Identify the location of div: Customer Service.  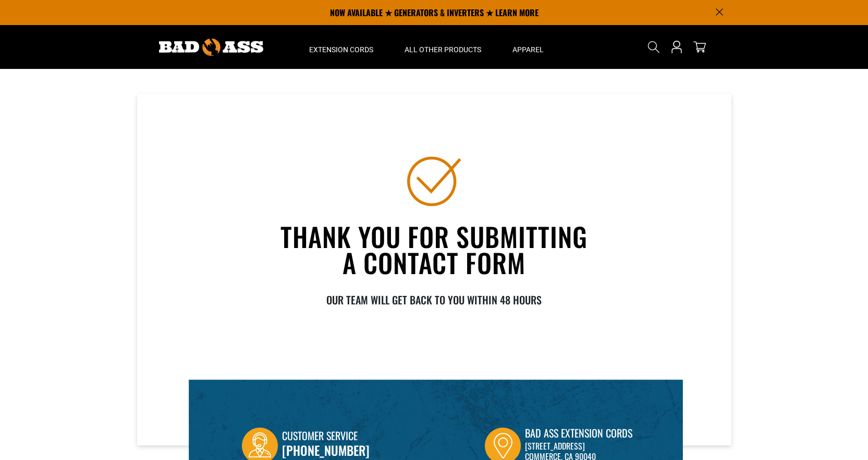
(326, 436).